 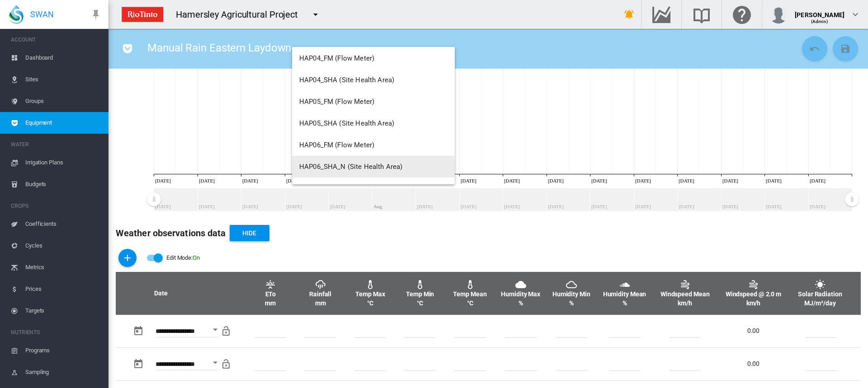 What do you see at coordinates (351, 166) in the screenshot?
I see `span: HAP06_SHA_N (Site Health Area)` at bounding box center [351, 166].